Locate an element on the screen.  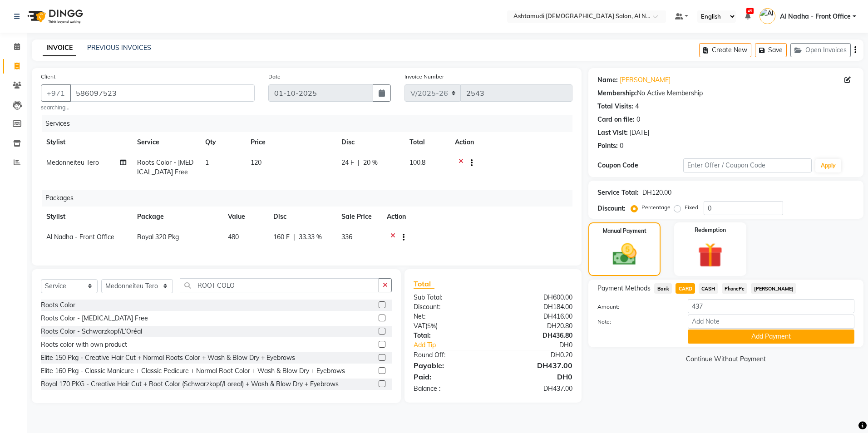
a: 45 is located at coordinates (748, 16).